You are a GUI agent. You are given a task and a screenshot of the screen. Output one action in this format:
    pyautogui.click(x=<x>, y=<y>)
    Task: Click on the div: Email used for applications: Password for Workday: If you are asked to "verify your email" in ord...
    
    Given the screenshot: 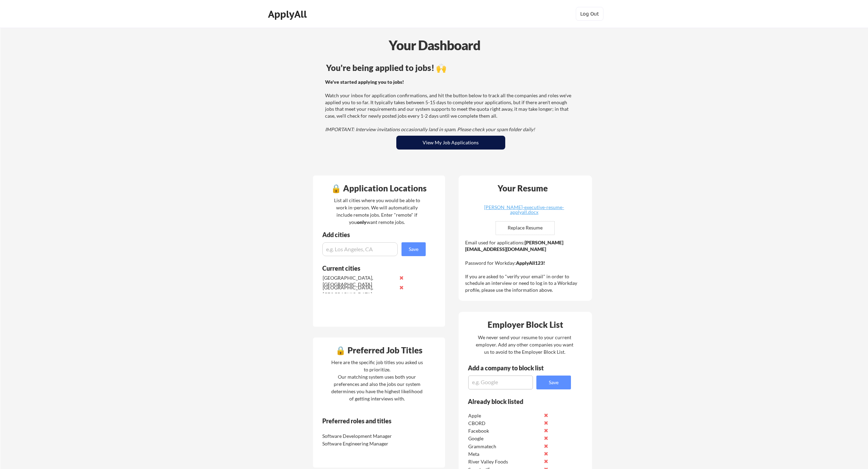 What is the action you would take?
    pyautogui.click(x=526, y=266)
    